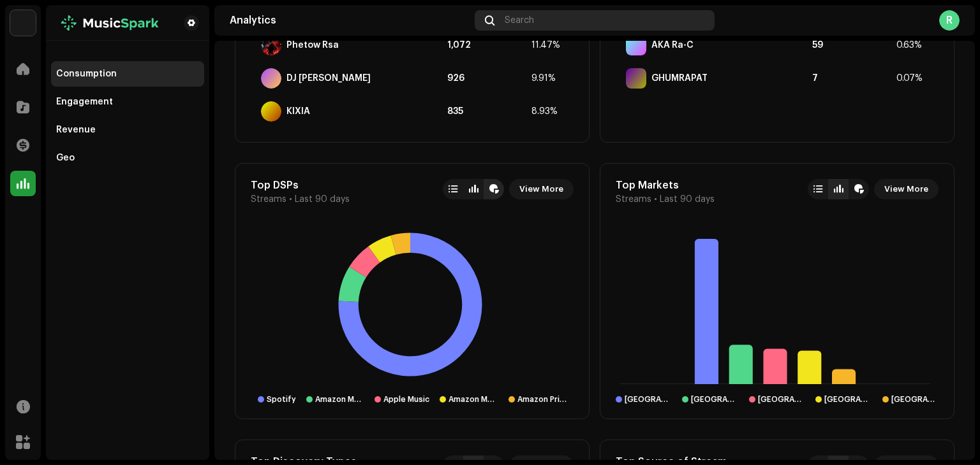 This screenshot has width=980, height=465. I want to click on div: 7, so click(852, 79).